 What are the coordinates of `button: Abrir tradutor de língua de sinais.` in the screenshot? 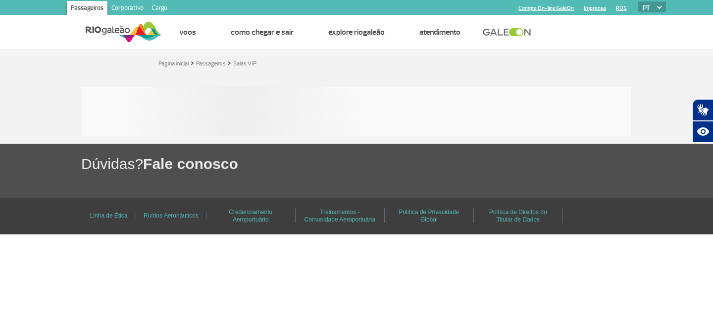 It's located at (703, 110).